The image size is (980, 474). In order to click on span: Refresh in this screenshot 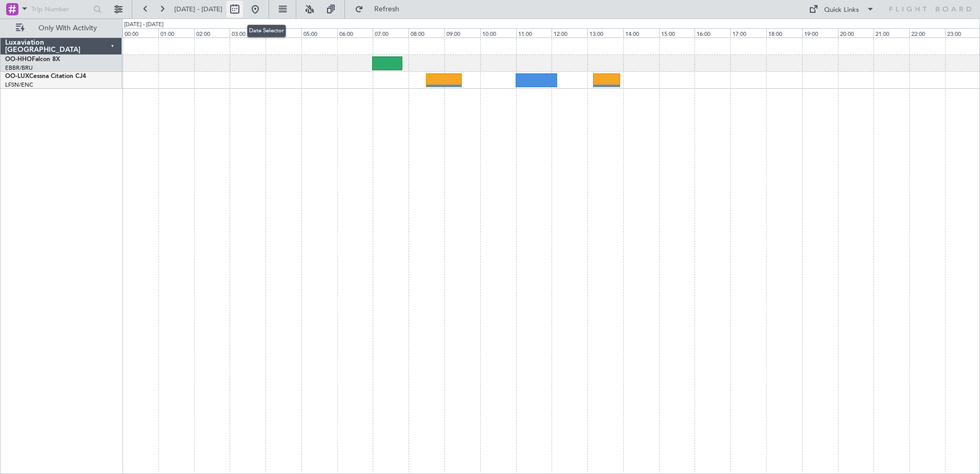, I will do `click(387, 9)`.